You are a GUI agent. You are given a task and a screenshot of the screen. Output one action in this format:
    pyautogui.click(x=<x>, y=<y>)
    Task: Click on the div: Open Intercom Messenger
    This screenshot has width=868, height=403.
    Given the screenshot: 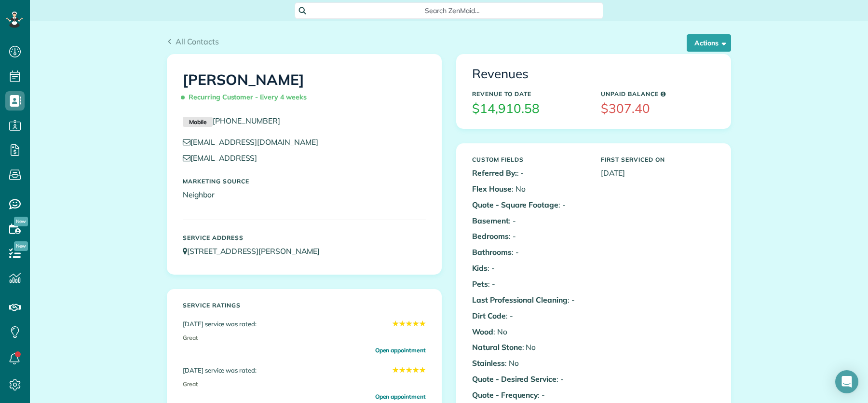 What is the action you would take?
    pyautogui.click(x=847, y=382)
    